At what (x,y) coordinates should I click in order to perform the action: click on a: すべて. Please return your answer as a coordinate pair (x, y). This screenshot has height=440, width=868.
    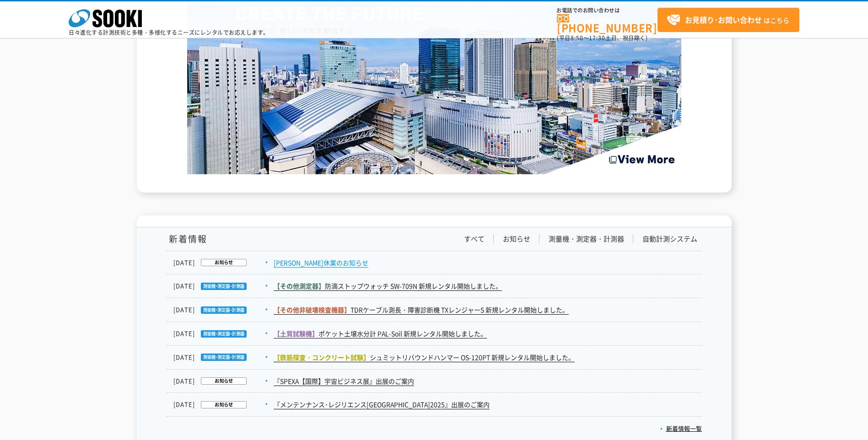
    Looking at the image, I should click on (474, 239).